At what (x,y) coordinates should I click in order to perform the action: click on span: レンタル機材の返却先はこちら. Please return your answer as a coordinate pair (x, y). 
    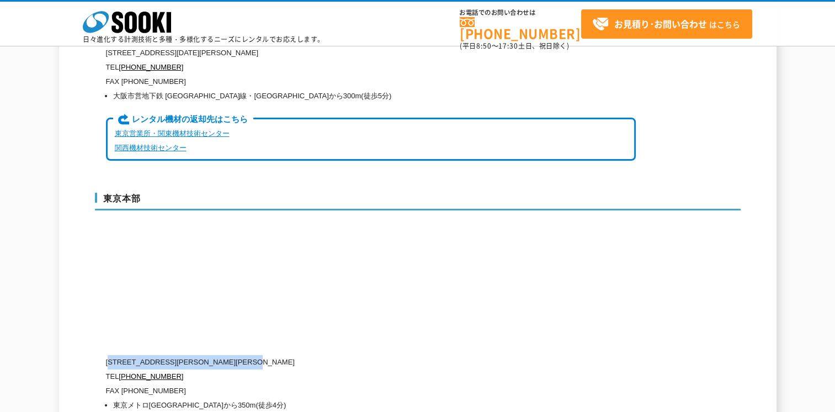
    Looking at the image, I should click on (183, 120).